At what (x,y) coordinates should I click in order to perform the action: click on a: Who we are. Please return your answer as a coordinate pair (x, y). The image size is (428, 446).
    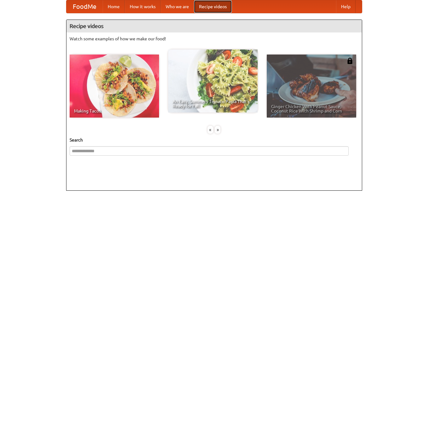
    Looking at the image, I should click on (177, 7).